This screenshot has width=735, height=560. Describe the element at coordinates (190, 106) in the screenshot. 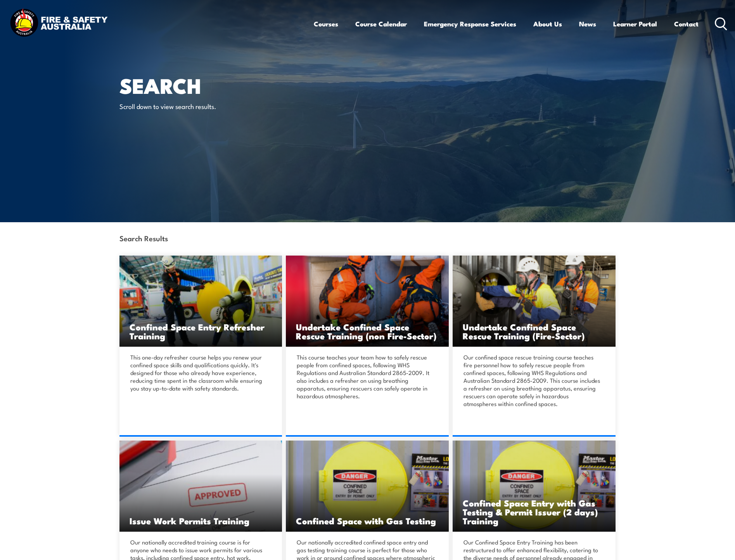

I see `p: Scroll down to view search results.` at that location.